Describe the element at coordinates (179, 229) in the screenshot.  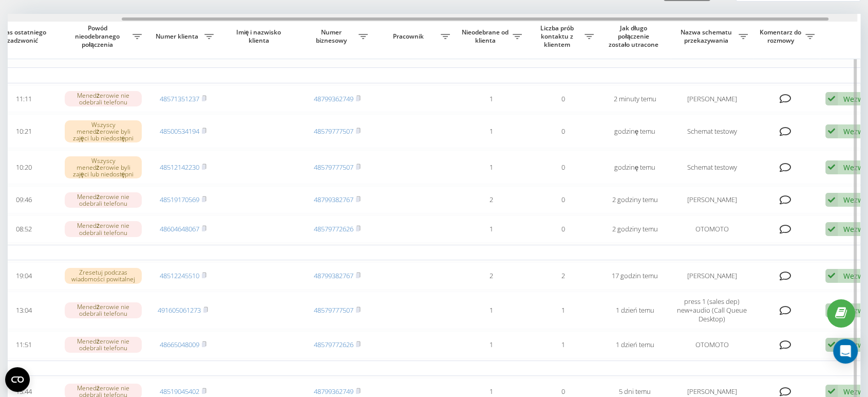
I see `a: 48604648067` at that location.